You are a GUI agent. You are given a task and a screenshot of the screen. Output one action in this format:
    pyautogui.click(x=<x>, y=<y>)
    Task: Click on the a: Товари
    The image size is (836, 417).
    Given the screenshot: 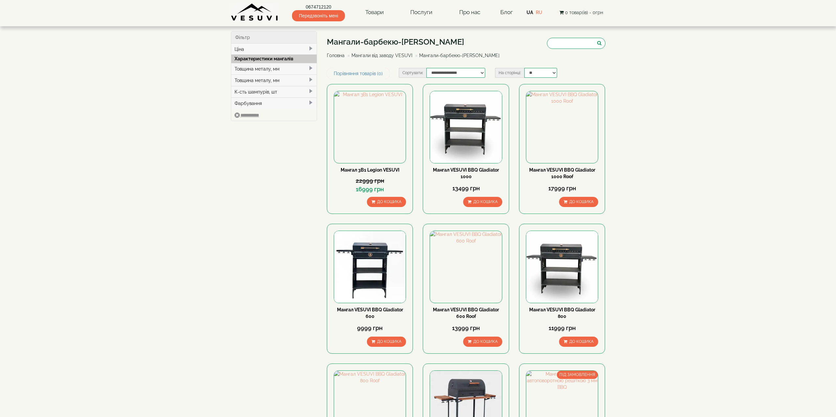 What is the action you would take?
    pyautogui.click(x=374, y=12)
    